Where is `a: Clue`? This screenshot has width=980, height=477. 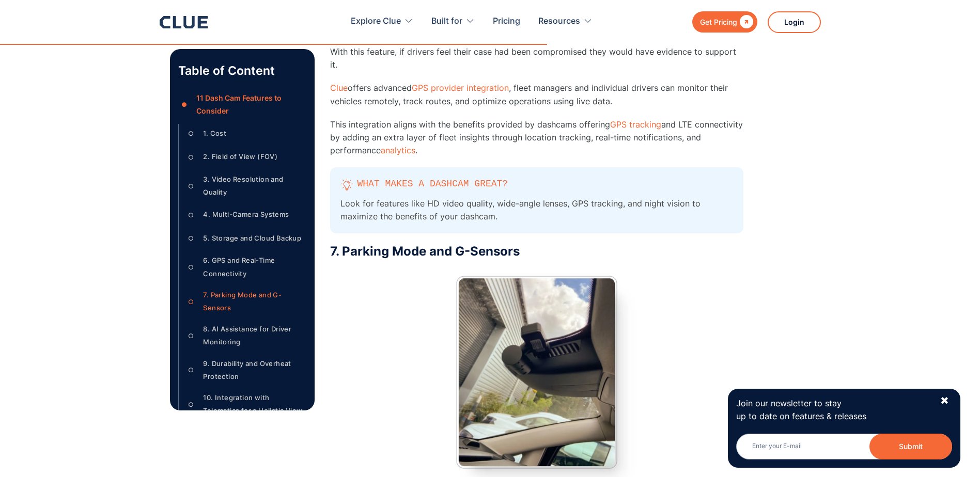
a: Clue is located at coordinates (339, 87).